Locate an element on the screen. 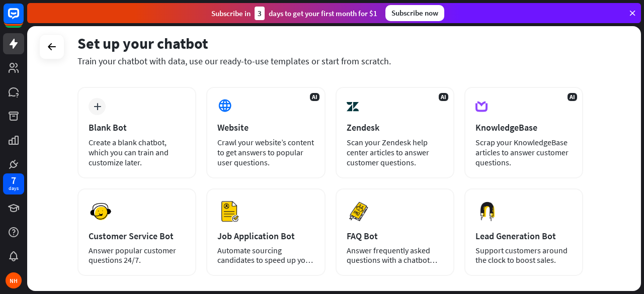  div: Support customers around the clock to boost sales. is located at coordinates (524, 256).